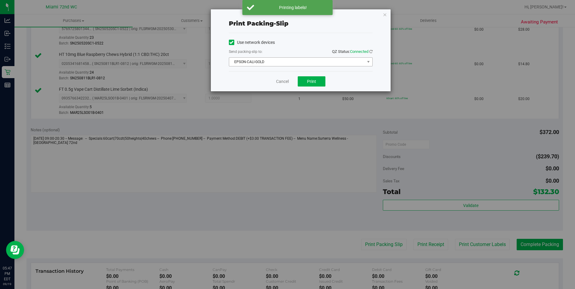  I want to click on a: Cancel, so click(282, 81).